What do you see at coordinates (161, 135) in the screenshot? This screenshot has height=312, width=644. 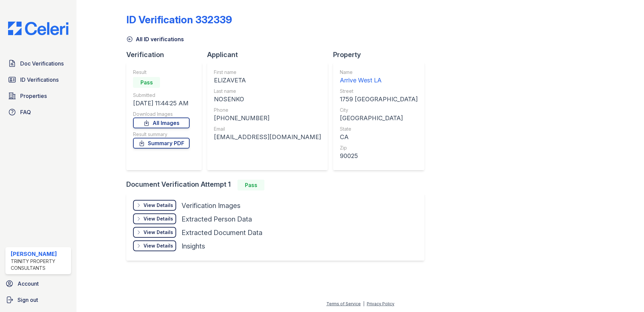 I see `div: Result summary` at bounding box center [161, 135].